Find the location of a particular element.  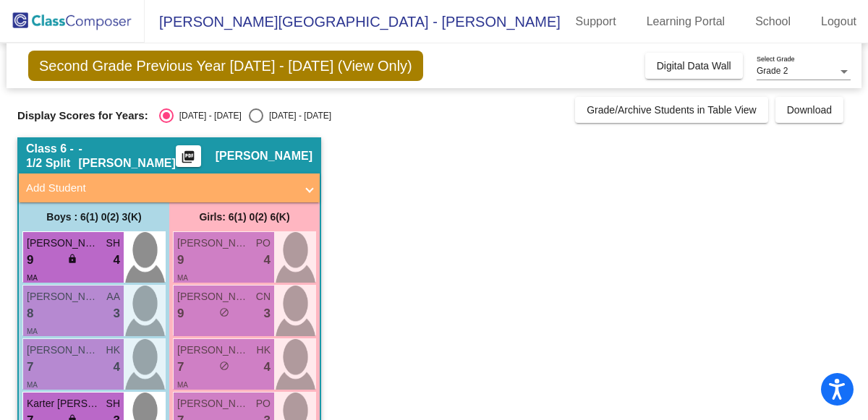

mat-expansion-panel-header: Add Student is located at coordinates (169, 188).